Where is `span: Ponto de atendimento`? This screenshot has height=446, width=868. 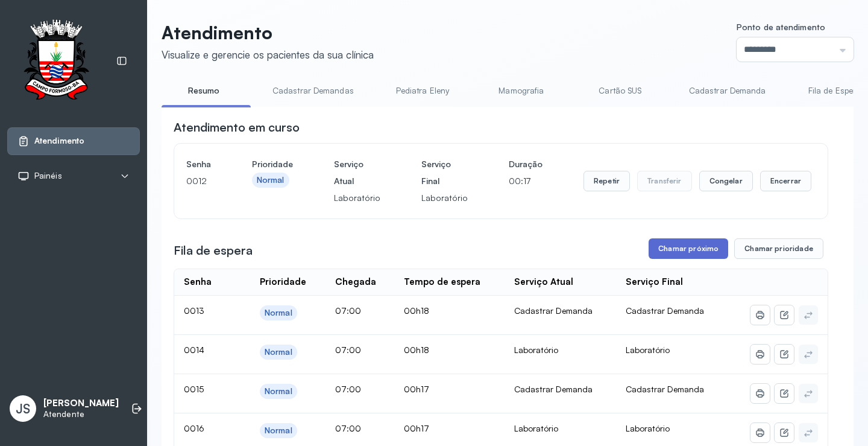 span: Ponto de atendimento is located at coordinates (780, 27).